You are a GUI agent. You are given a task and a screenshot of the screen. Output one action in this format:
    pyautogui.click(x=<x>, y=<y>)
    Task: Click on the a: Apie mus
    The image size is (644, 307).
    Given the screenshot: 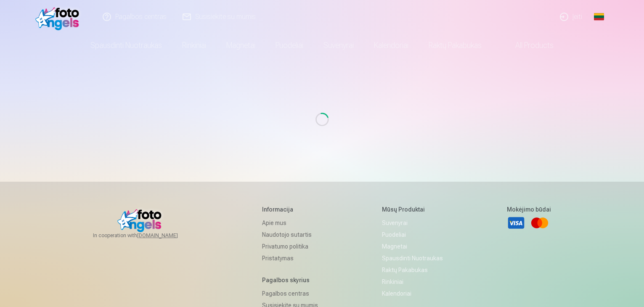 What is the action you would take?
    pyautogui.click(x=290, y=223)
    